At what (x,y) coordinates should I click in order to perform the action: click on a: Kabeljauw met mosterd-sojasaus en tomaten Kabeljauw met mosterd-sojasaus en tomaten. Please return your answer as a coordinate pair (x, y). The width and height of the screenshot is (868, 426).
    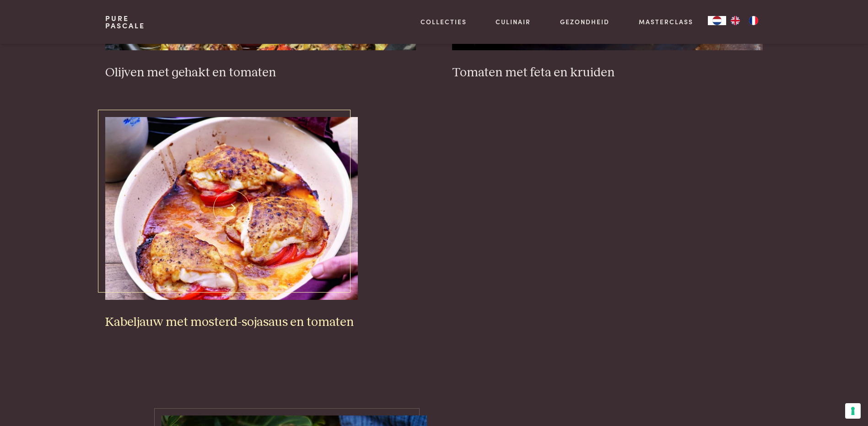
    Looking at the image, I should click on (231, 223).